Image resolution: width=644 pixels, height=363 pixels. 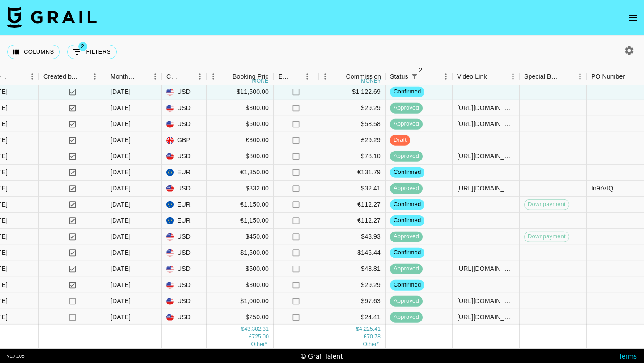 What do you see at coordinates (92, 52) in the screenshot?
I see `button: Show filters` at bounding box center [92, 52].